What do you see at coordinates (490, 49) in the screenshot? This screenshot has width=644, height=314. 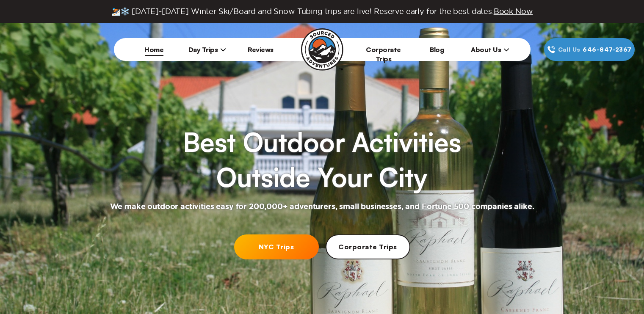 I see `span: About Us` at bounding box center [490, 49].